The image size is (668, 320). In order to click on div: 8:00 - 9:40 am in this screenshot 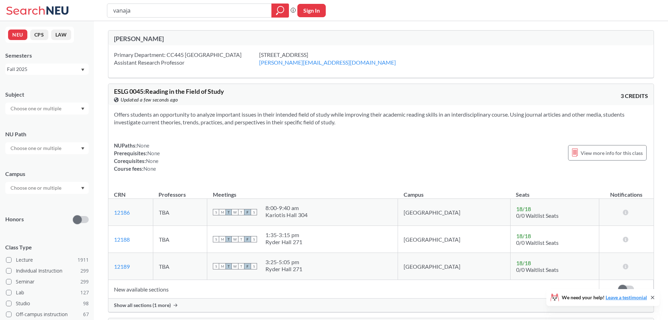, I will do `click(287, 208)`.